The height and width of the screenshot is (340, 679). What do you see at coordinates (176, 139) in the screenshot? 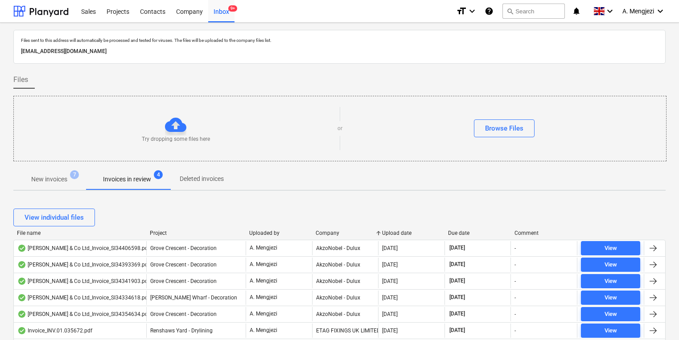
I see `p: Try dropping some files here` at bounding box center [176, 139].